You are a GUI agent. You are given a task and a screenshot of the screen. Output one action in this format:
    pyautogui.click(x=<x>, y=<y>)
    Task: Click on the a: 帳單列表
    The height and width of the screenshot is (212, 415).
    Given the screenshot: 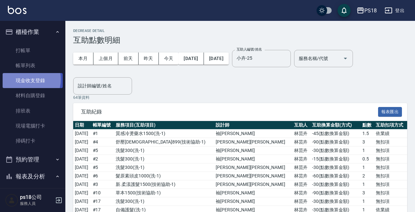 What is the action you would take?
    pyautogui.click(x=33, y=66)
    